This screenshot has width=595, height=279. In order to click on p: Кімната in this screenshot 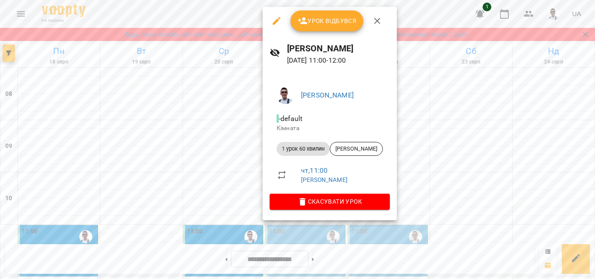, I will do `click(330, 129)`.